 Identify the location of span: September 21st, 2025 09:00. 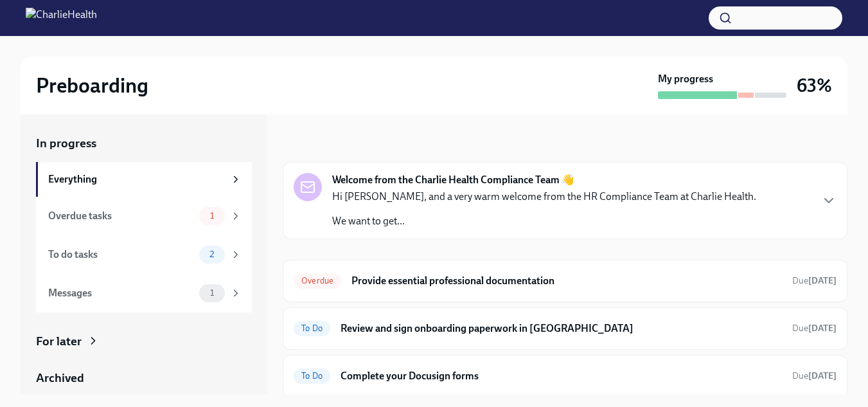
(814, 328).